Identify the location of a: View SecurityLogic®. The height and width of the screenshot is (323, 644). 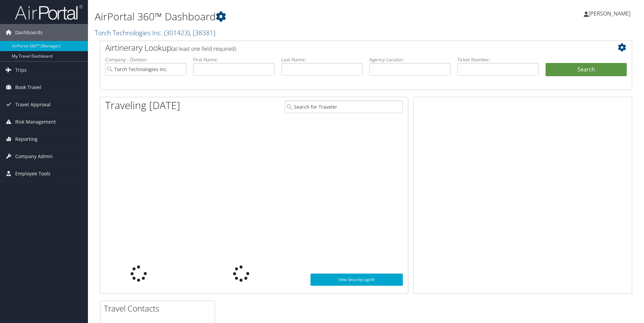
(356, 280).